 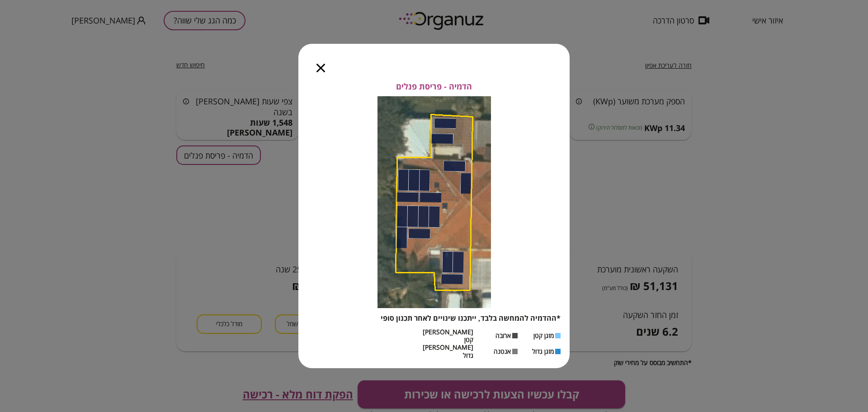 I want to click on span: הדמיה - פריסת פנלים, so click(x=434, y=87).